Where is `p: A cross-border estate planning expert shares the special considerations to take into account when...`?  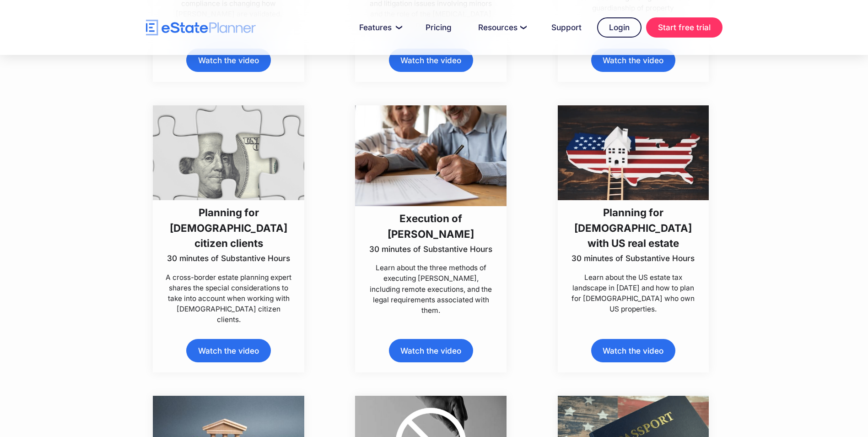
p: A cross-border estate planning expert shares the special considerations to take into account when... is located at coordinates (229, 299).